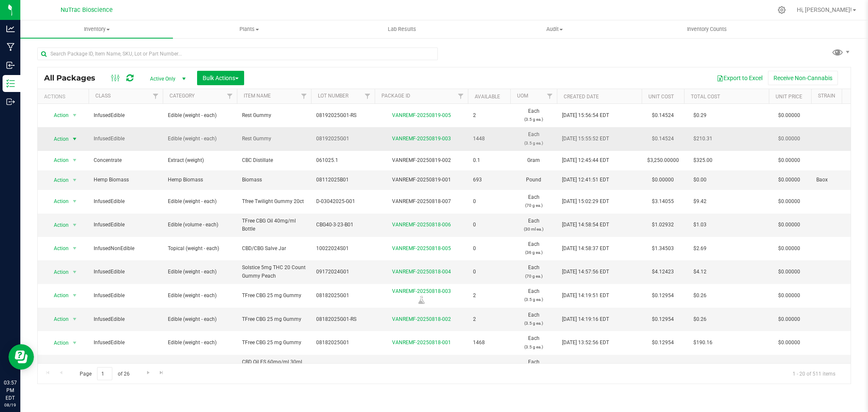 The height and width of the screenshot is (412, 868). What do you see at coordinates (237, 53) in the screenshot?
I see `input: Search Package ID, Item Name, SKU, Lot or Part Number...` at bounding box center [237, 53].